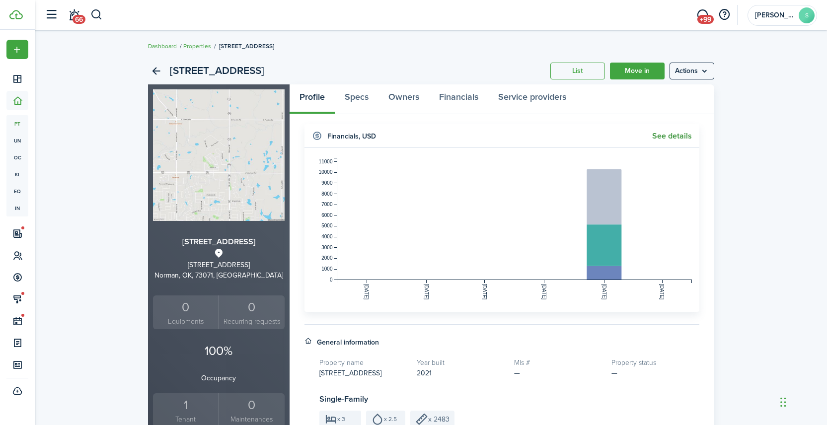 The height and width of the screenshot is (425, 827). I want to click on span: 66, so click(79, 19).